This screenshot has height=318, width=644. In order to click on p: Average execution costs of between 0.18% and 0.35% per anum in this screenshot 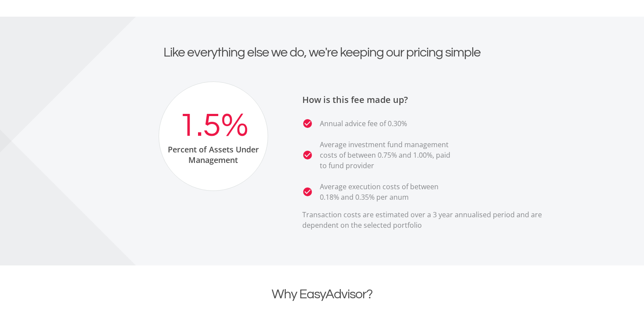, I will do `click(388, 192)`.